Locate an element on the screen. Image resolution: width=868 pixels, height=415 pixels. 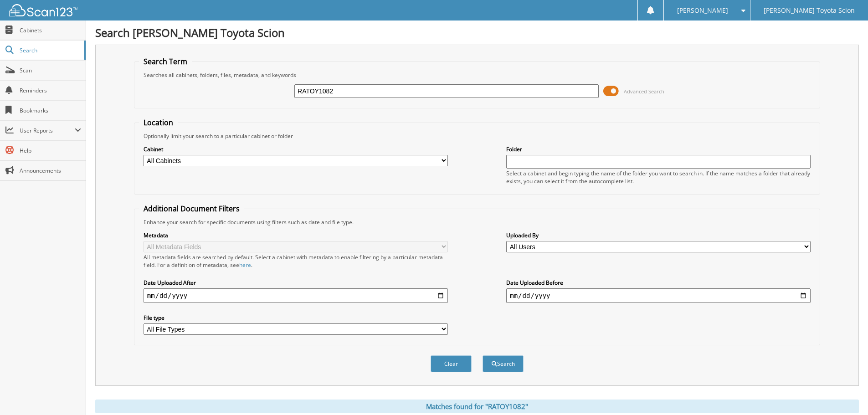
input: start is located at coordinates (296, 296).